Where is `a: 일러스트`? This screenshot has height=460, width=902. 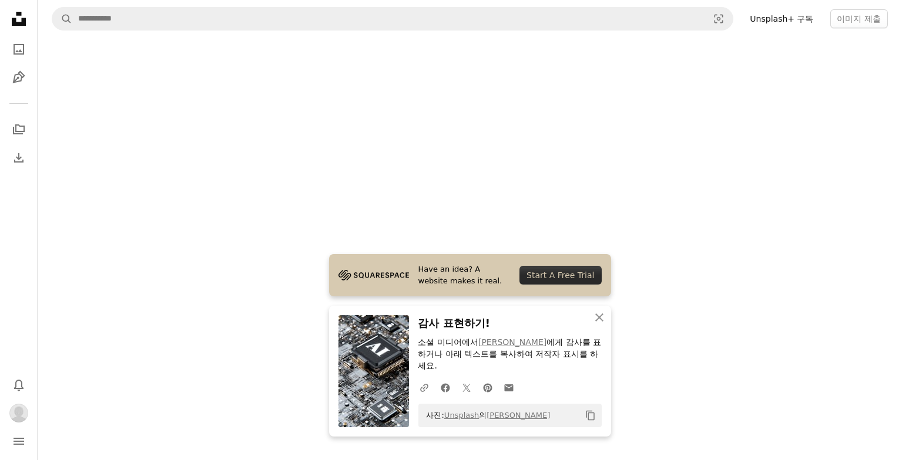
a: 일러스트 is located at coordinates (19, 78).